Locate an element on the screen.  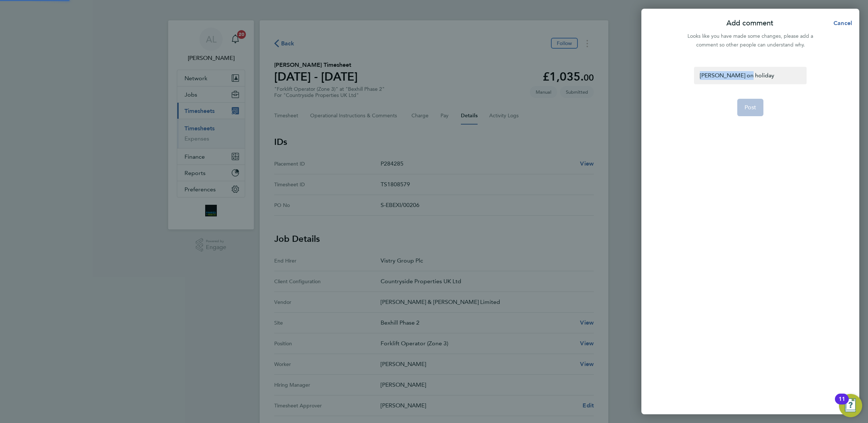
span: Cancel is located at coordinates (842, 23).